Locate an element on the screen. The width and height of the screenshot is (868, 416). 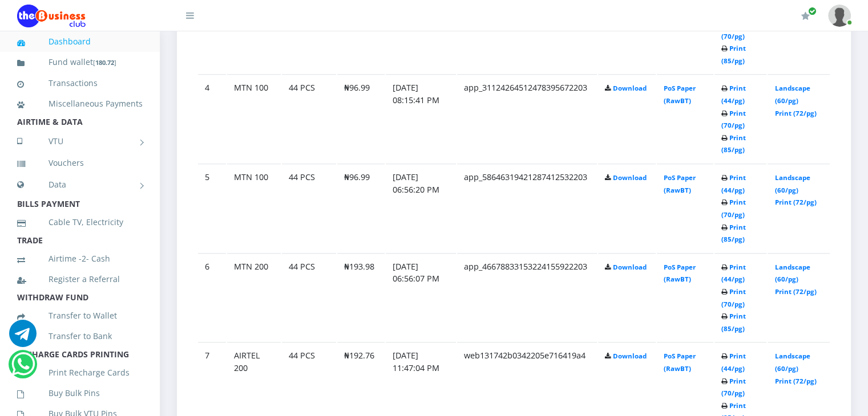
td: 5 is located at coordinates (212, 207).